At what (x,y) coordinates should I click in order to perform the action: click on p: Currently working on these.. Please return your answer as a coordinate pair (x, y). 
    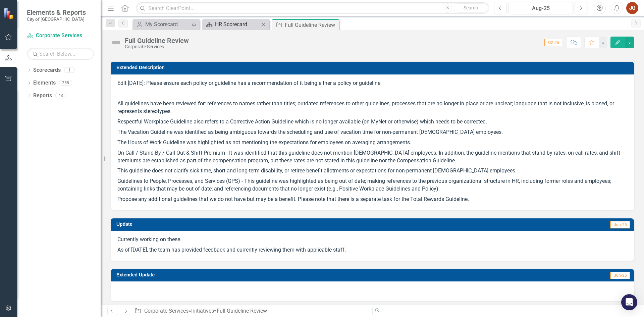
    Looking at the image, I should click on (372, 241).